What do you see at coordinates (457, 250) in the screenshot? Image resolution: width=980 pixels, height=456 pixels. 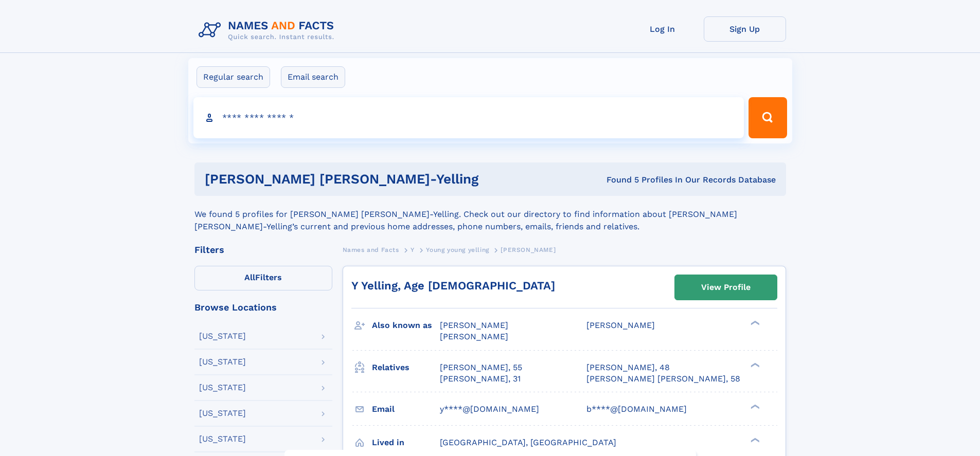 I see `span: Young young yelling` at bounding box center [457, 250].